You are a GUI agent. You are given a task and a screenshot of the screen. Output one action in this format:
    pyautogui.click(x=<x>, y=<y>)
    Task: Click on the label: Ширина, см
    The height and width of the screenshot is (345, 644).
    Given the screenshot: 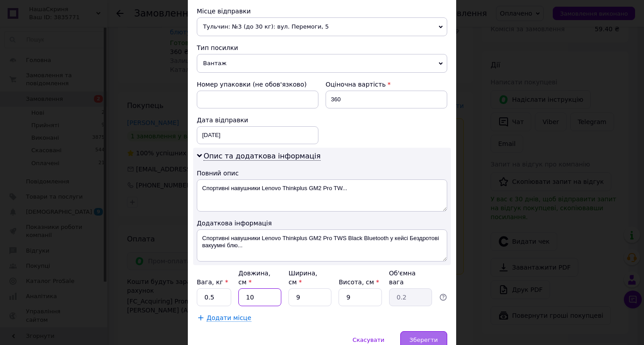 What is the action you would take?
    pyautogui.click(x=303, y=278)
    